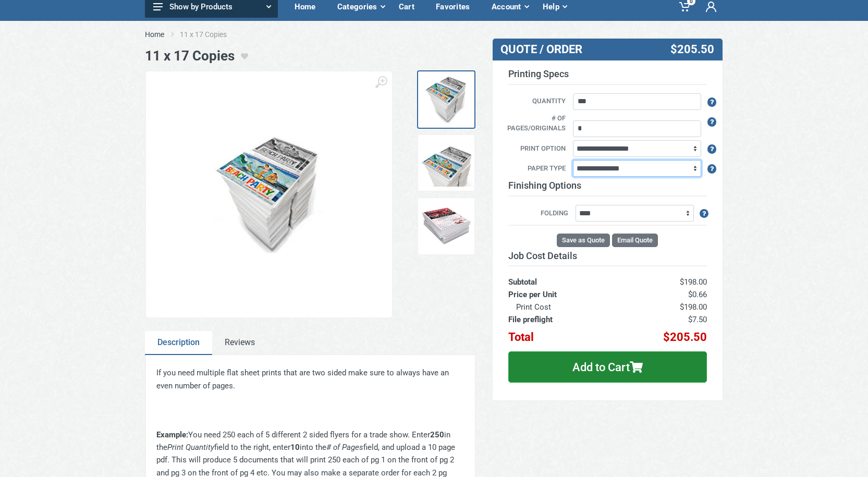  What do you see at coordinates (536, 169) in the screenshot?
I see `label: Paper Type` at bounding box center [536, 169].